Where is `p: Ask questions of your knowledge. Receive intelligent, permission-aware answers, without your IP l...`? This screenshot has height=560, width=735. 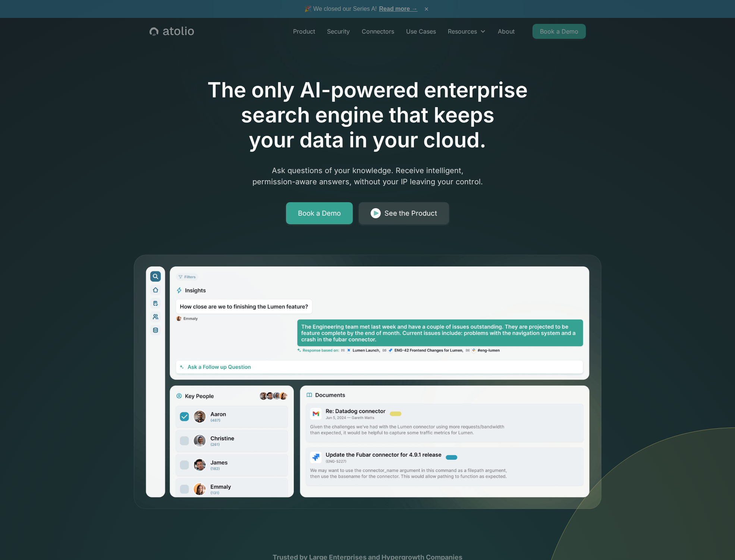 p: Ask questions of your knowledge. Receive intelligent, permission-aware answers, without your IP l... is located at coordinates (368, 176).